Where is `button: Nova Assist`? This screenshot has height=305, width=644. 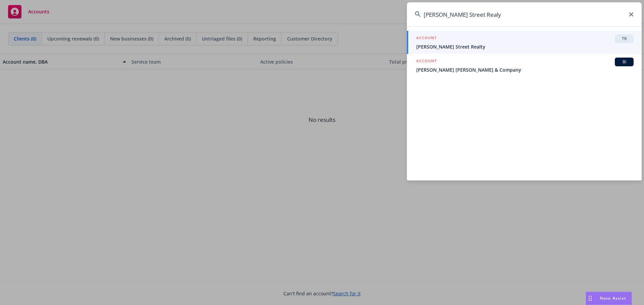
button: Nova Assist is located at coordinates (608, 298).